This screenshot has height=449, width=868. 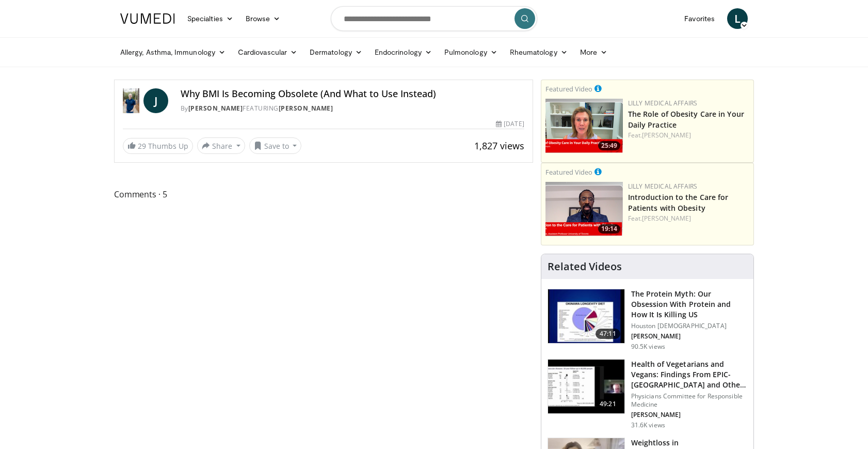 What do you see at coordinates (158, 146) in the screenshot?
I see `a: 29 Thumbs Up` at bounding box center [158, 146].